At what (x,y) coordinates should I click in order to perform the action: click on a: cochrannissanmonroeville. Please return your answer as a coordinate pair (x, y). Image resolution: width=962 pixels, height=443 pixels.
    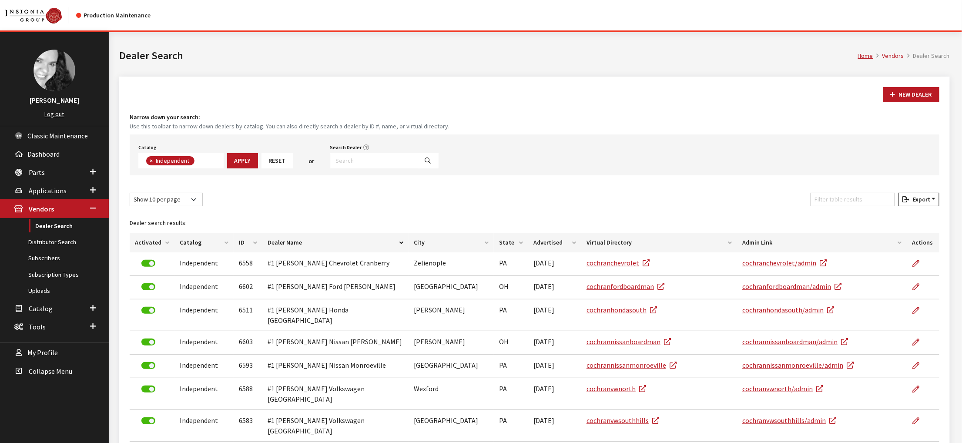
    Looking at the image, I should click on (631, 365).